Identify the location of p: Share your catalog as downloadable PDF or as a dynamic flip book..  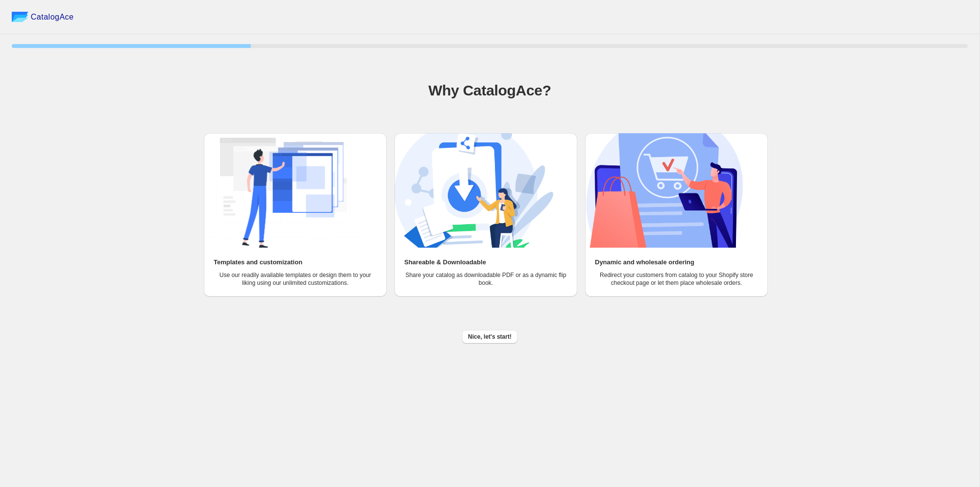
(485, 279).